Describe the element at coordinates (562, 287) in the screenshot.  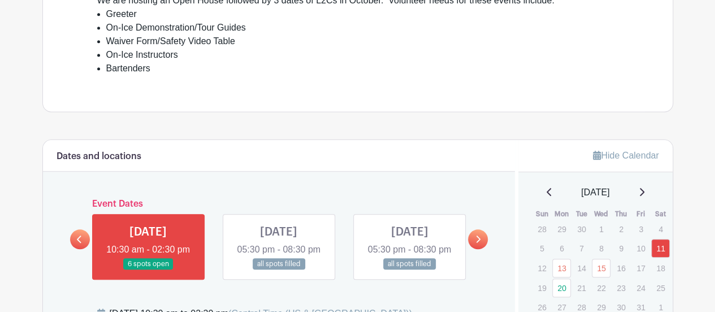
I see `a: 20` at that location.